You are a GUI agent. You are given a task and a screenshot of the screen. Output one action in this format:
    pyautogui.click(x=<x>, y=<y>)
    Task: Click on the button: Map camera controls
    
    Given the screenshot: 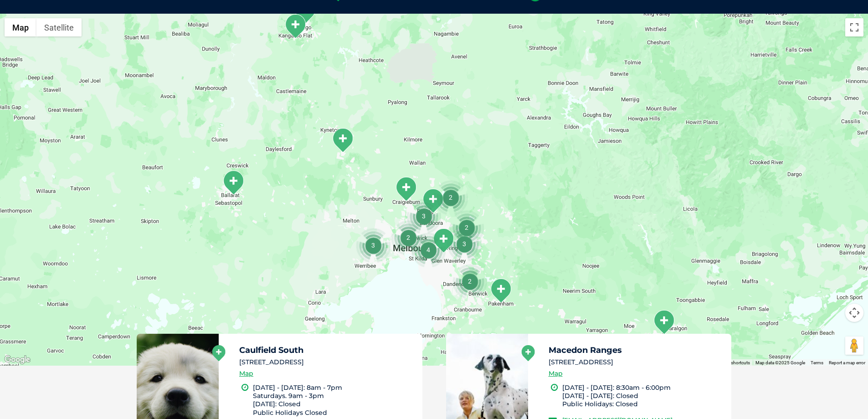 What is the action you would take?
    pyautogui.click(x=854, y=313)
    